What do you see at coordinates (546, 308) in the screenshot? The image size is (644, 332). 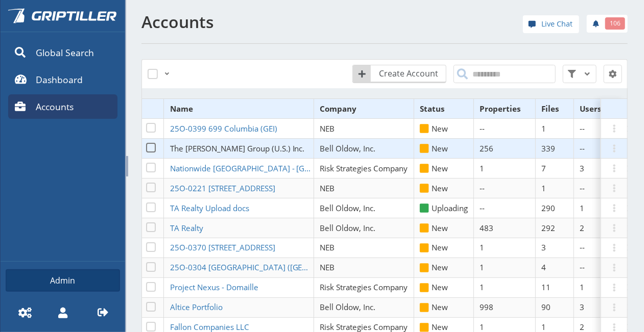 I see `span: 90` at bounding box center [546, 308].